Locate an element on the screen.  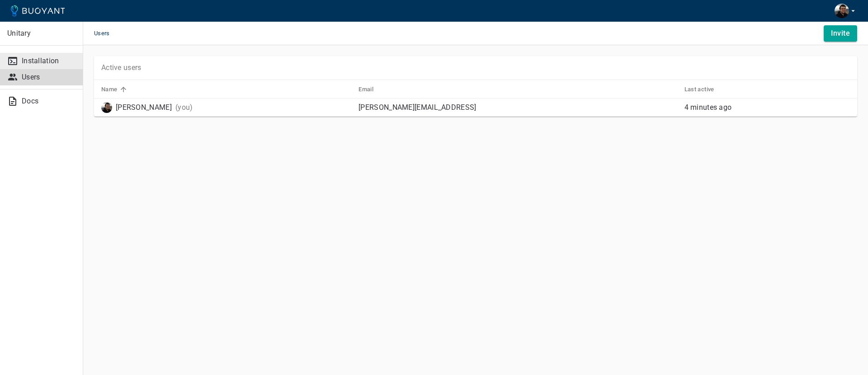
p: Active users is located at coordinates (121, 68).